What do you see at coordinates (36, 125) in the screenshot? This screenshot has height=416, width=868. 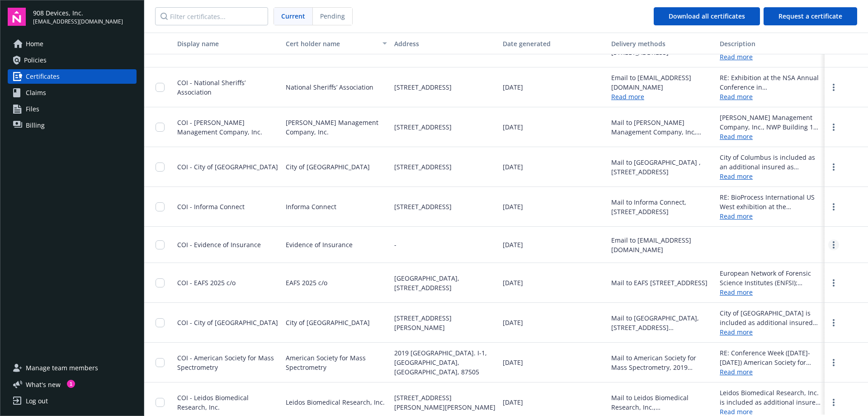 I see `span: Billing` at bounding box center [36, 125].